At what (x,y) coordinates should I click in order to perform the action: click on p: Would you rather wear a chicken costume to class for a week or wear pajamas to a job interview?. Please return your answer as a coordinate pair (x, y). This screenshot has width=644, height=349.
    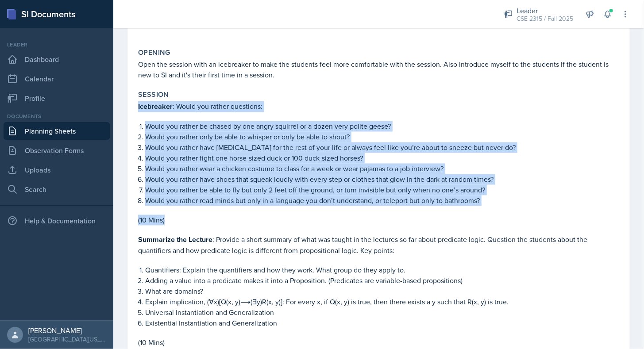
    Looking at the image, I should click on (382, 169).